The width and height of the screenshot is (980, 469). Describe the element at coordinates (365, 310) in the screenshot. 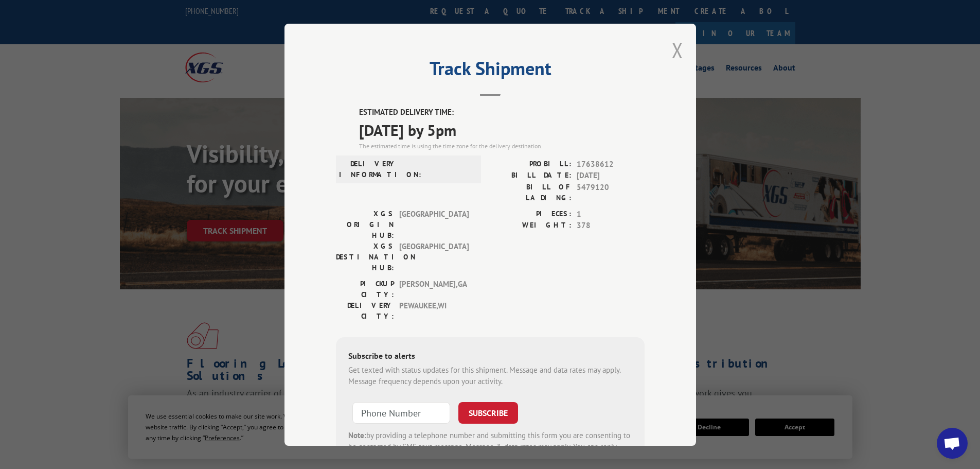

I see `label: DELIVERY CITY:` at that location.